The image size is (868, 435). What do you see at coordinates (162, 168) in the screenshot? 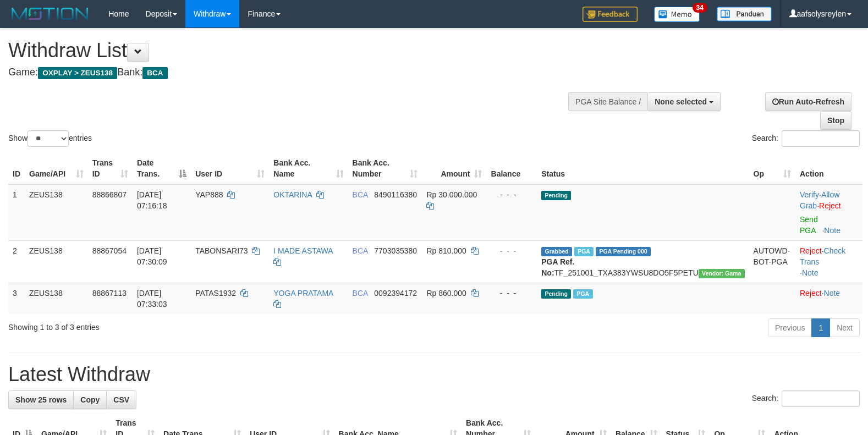
I see `th: Date Trans.: activate to sort column descending` at bounding box center [162, 168].